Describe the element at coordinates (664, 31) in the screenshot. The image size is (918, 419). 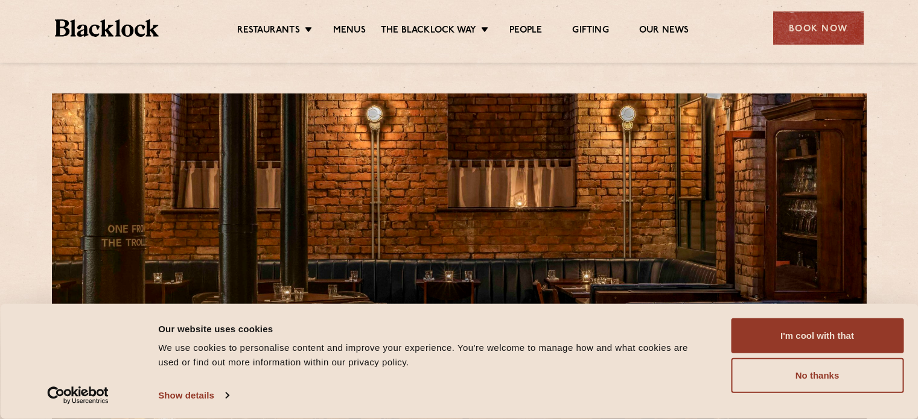
I see `a: Our News` at that location.